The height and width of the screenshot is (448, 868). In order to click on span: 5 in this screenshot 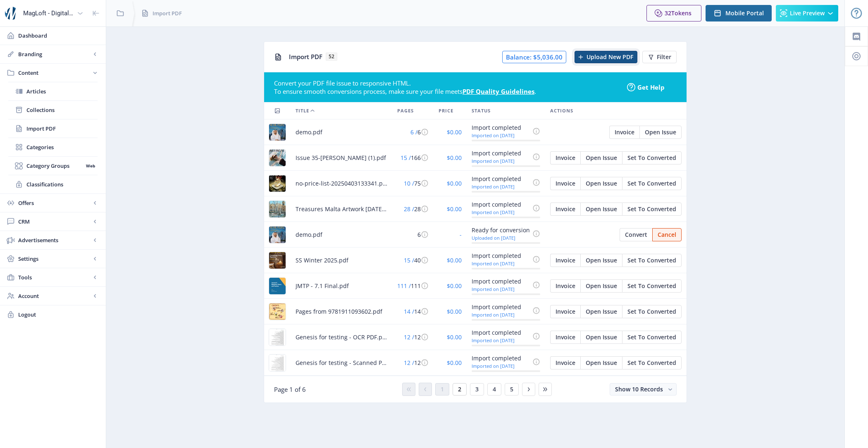, I will do `click(512, 389)`.